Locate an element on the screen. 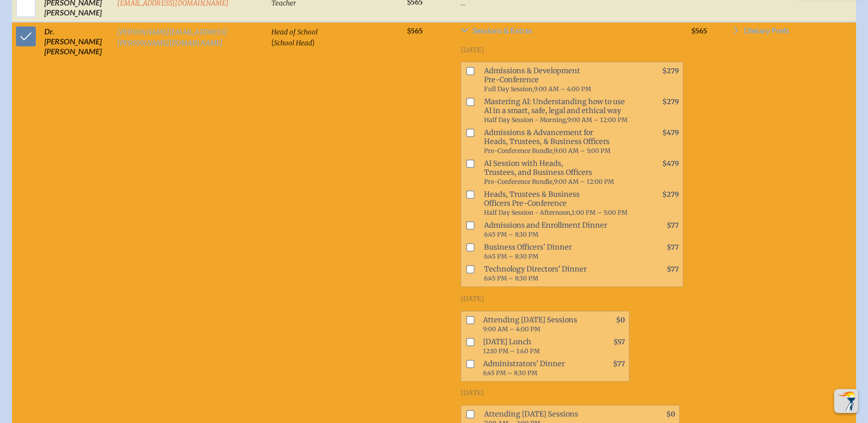 The width and height of the screenshot is (868, 423). span: Sessions & Extras is located at coordinates (503, 31).